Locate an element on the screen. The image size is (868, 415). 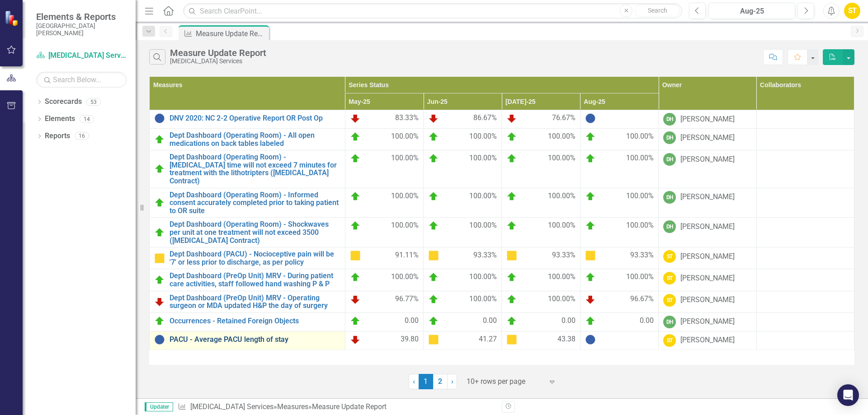
a: Elements is located at coordinates (60, 119).